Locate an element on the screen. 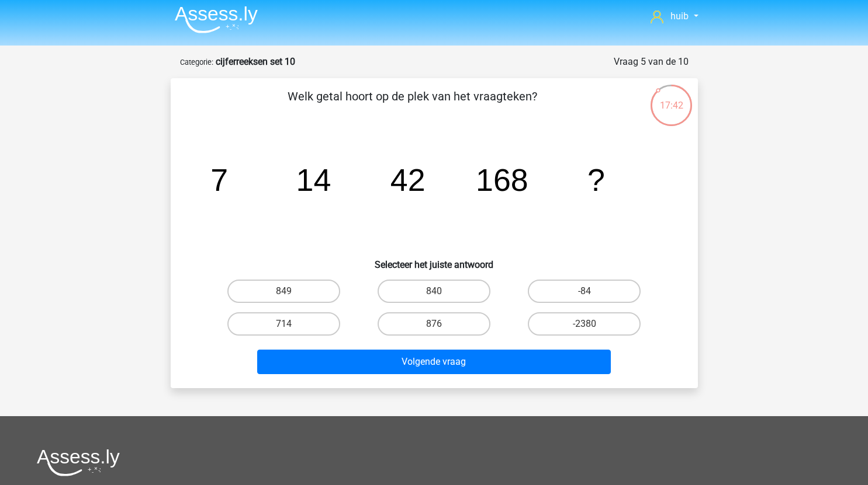 This screenshot has width=868, height=485. tspan: 14 is located at coordinates (313, 180).